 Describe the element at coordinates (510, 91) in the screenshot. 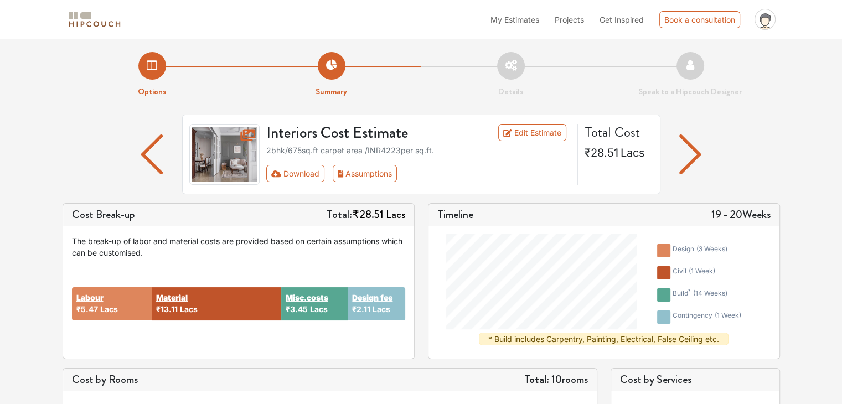

I see `strong: Details` at that location.